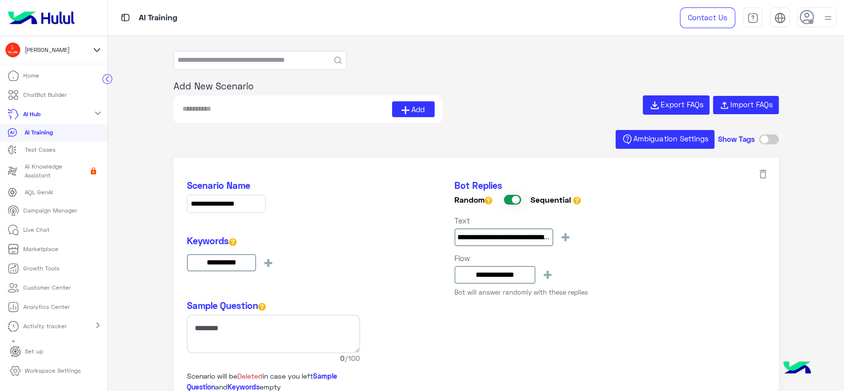  Describe the element at coordinates (682, 104) in the screenshot. I see `span: Export FAQs` at that location.